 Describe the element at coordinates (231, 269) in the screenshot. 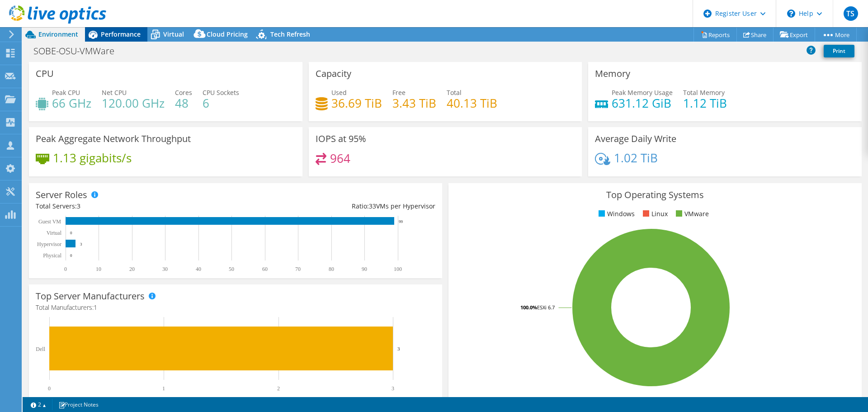

I see `text: 50` at that location.